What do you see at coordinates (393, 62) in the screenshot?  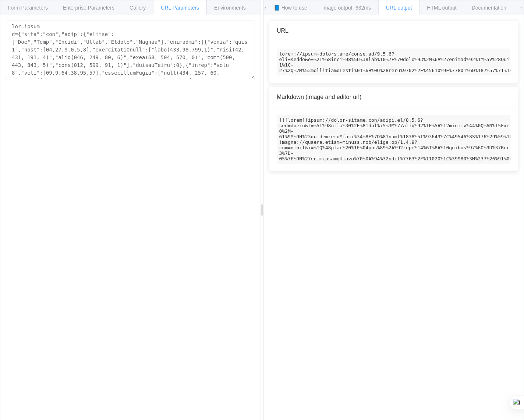 I see `code: lorem://ipsum-dolors.ame/conse.ad/9.5.6?eli=seddo&e=%2T%68inci%98%5U%38lab%10%7E%70dolo%93%2M%6A%...` at bounding box center [393, 62].